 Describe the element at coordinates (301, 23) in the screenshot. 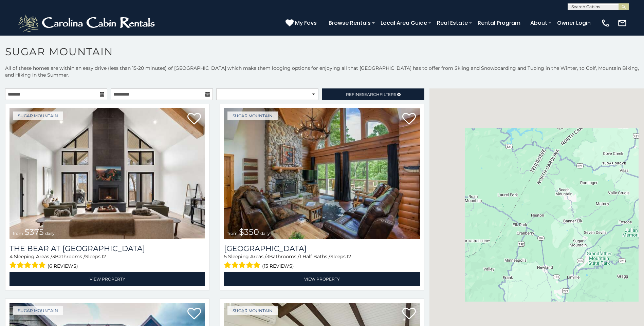

I see `a: My Favs` at that location.